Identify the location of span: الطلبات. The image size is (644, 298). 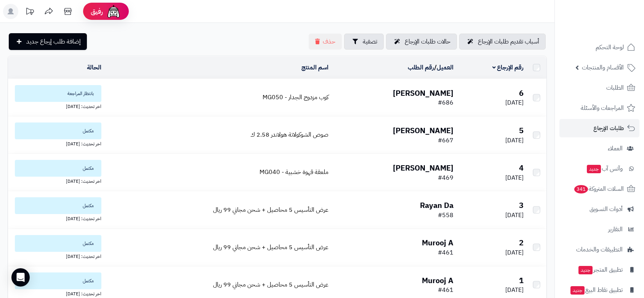
(615, 88).